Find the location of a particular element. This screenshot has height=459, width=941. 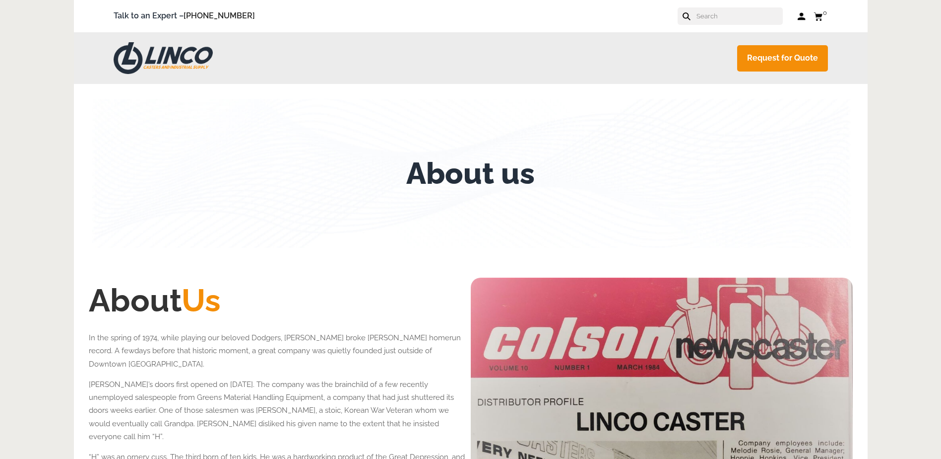

a: Request for Quote is located at coordinates (783, 58).